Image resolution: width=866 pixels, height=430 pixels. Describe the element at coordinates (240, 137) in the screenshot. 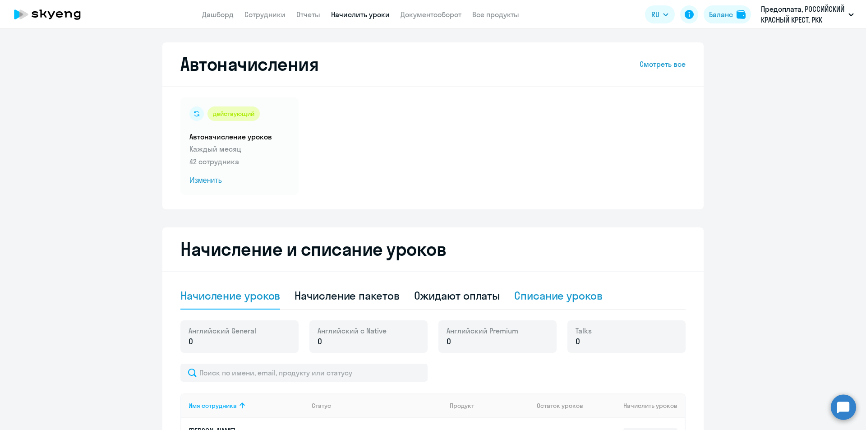

I see `h5: Автоначисление уроков` at that location.